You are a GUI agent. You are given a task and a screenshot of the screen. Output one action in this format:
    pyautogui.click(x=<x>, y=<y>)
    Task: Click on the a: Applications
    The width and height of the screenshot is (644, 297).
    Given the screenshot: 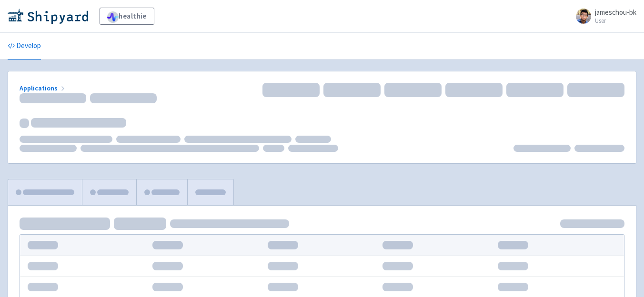 What is the action you would take?
    pyautogui.click(x=43, y=88)
    